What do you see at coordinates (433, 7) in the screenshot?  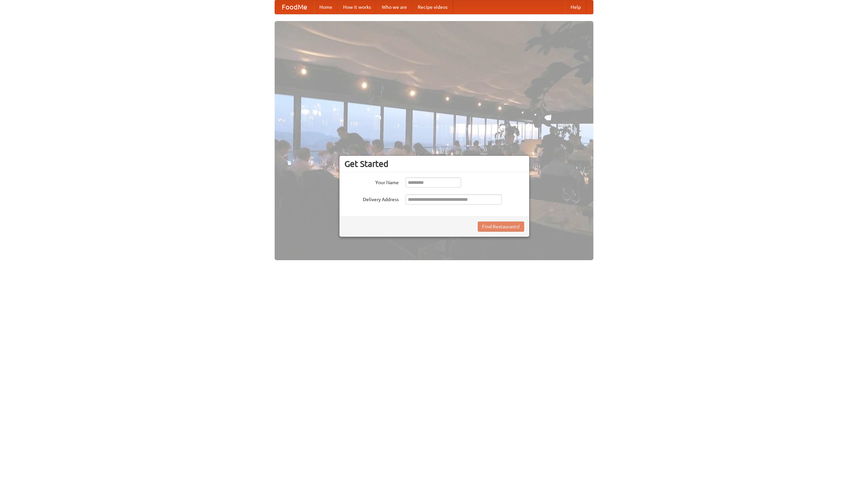 I see `a: Recipe videos` at bounding box center [433, 7].